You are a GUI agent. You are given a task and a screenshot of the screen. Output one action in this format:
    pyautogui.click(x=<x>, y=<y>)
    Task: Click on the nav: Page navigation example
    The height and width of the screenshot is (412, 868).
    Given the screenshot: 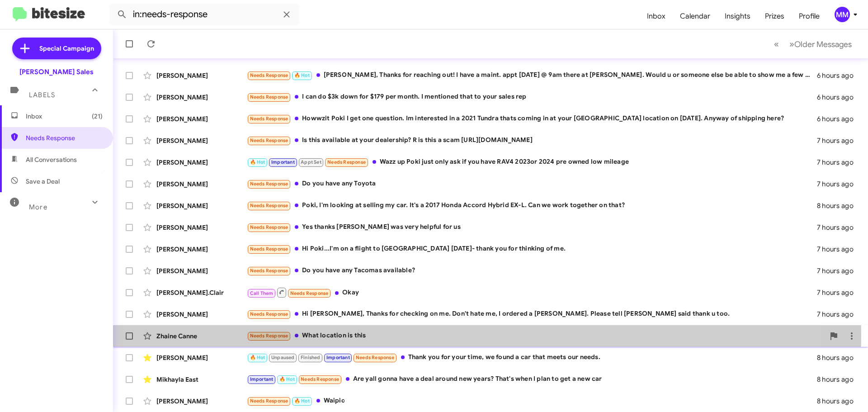 What is the action you would take?
    pyautogui.click(x=813, y=44)
    